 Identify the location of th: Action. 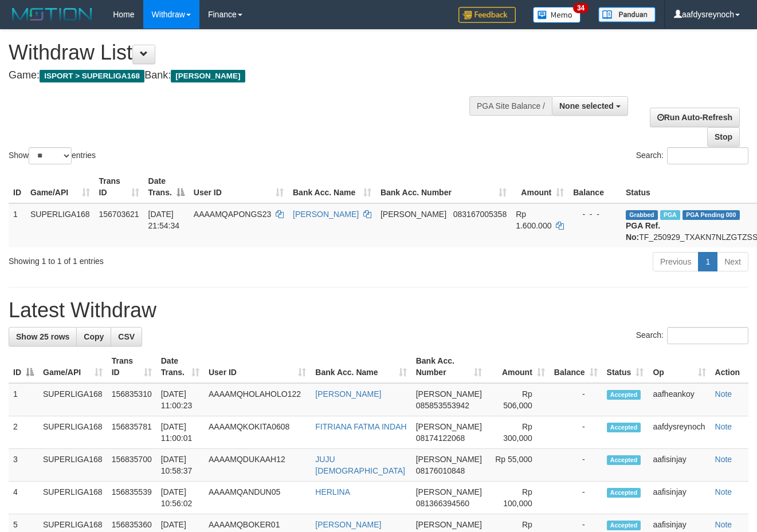
(730, 367).